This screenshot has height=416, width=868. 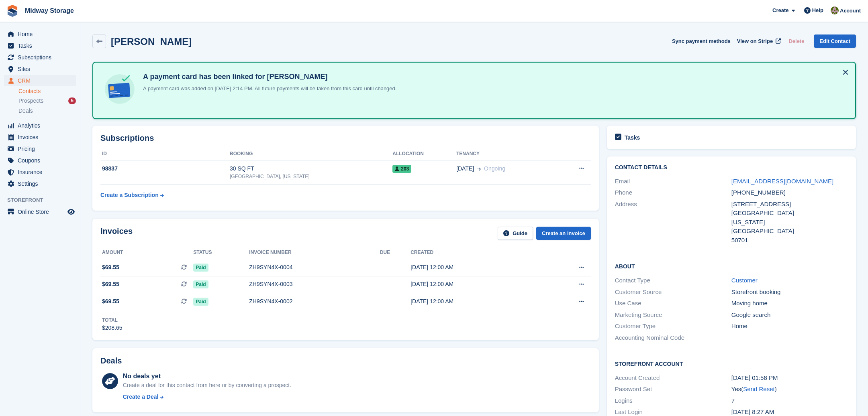 I want to click on div: 7, so click(x=789, y=401).